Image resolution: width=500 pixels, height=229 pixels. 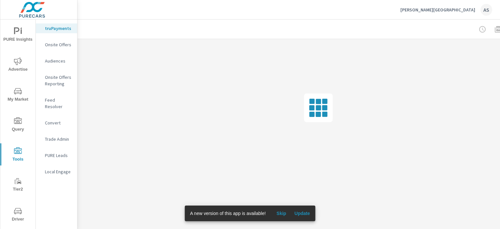 I want to click on p: Onsite Offers, so click(x=58, y=45).